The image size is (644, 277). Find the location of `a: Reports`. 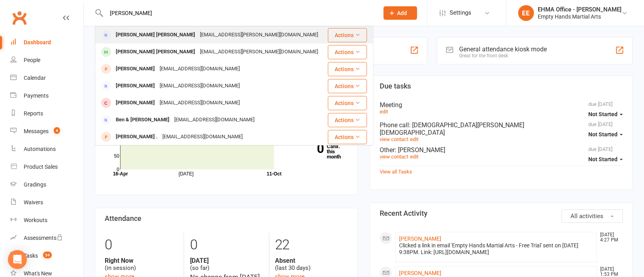

a: Reports is located at coordinates (46, 113).